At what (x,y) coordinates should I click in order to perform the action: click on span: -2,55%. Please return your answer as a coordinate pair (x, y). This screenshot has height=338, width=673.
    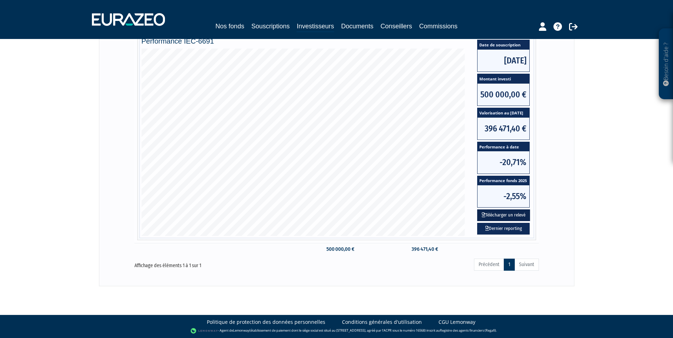
    Looking at the image, I should click on (503, 196).